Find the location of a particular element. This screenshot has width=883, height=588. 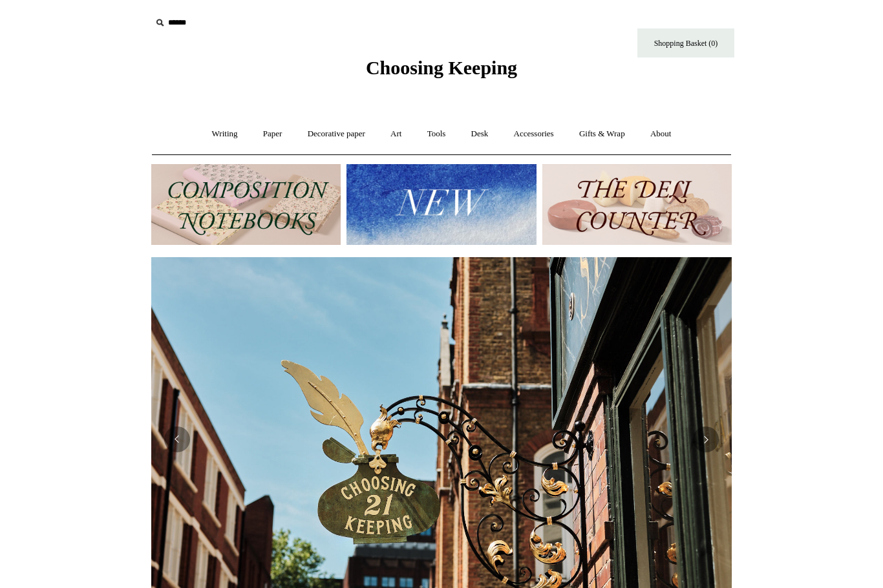

a: The Deli Counter is located at coordinates (636, 204).